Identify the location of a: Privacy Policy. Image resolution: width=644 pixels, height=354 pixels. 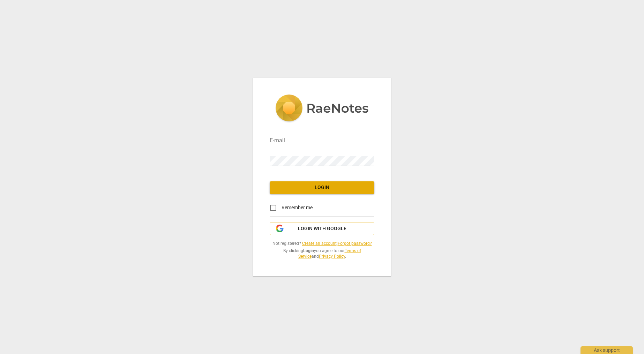
(332, 256).